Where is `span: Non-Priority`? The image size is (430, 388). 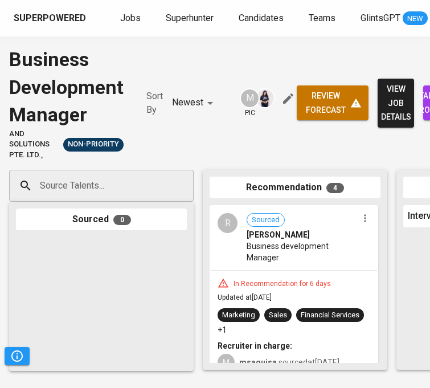
span: Non-Priority is located at coordinates (93, 144).